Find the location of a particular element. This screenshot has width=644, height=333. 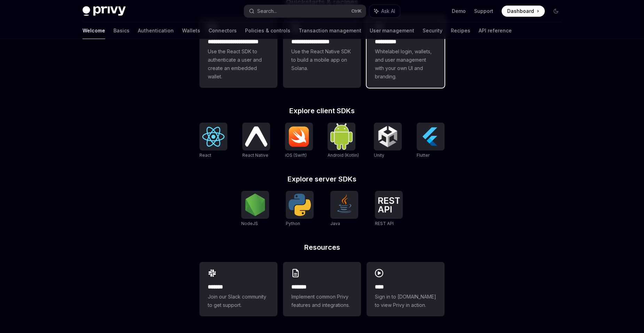

span: Unity is located at coordinates (379, 155).